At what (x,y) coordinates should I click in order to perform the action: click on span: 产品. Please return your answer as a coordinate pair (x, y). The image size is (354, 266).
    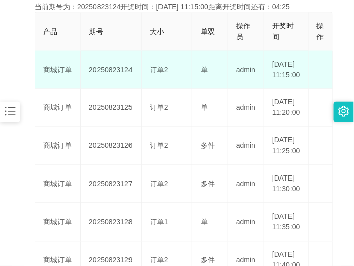
    Looking at the image, I should click on (50, 31).